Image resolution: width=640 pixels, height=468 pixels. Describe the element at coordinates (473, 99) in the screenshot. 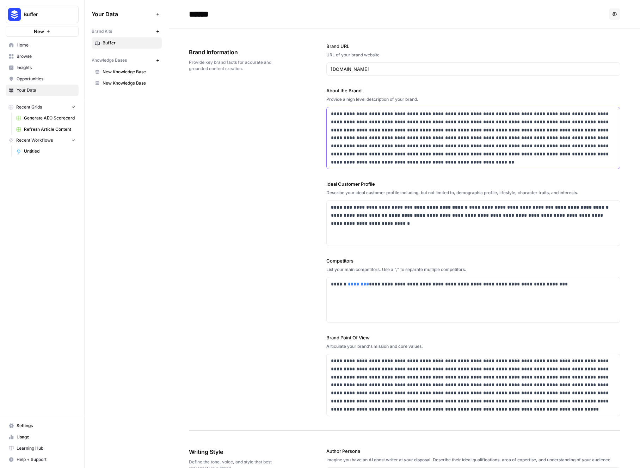

I see `div: Provide a high level description of your brand.` at that location.